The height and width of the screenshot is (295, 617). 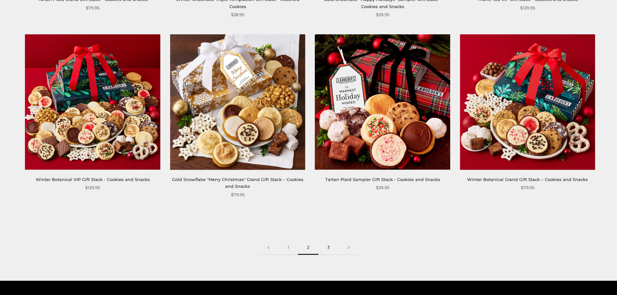 I want to click on img: Tartan Plaid Sampler Gift Stack - Cookies and Snacks, so click(x=382, y=102).